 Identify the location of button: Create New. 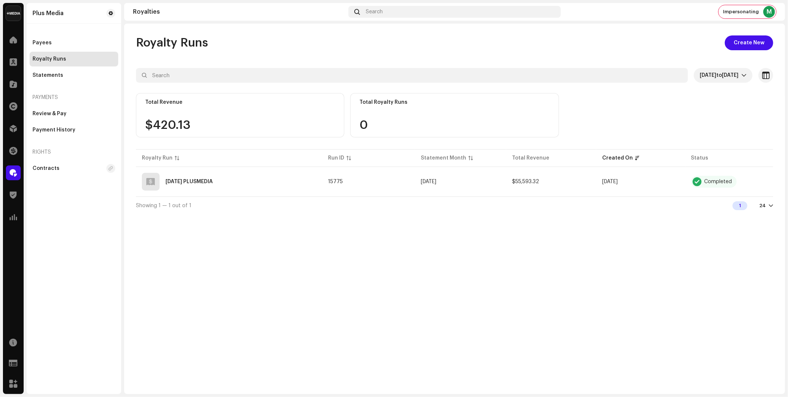
(749, 43).